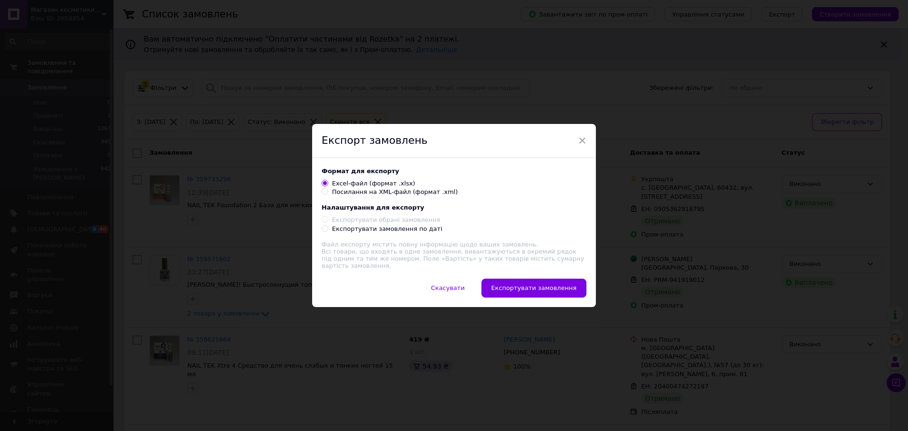 The width and height of the screenshot is (908, 431). What do you see at coordinates (454, 255) in the screenshot?
I see `div: Всі товари, що входять в одне замовлення, вивантажуються в окремий рядок під одним та тим же номе...` at bounding box center [454, 255].